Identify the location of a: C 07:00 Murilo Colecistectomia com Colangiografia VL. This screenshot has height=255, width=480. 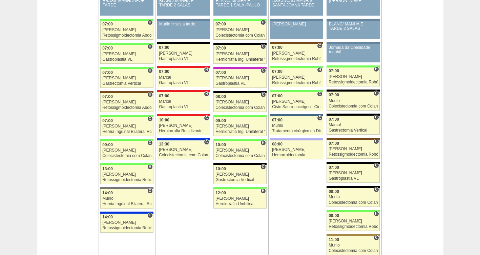
(353, 101).